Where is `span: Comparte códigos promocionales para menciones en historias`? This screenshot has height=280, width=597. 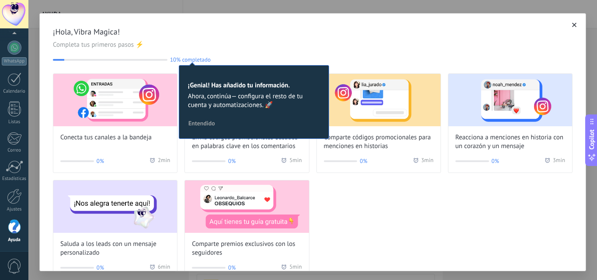 span: Comparte códigos promocionales para menciones en historias is located at coordinates (379, 142).